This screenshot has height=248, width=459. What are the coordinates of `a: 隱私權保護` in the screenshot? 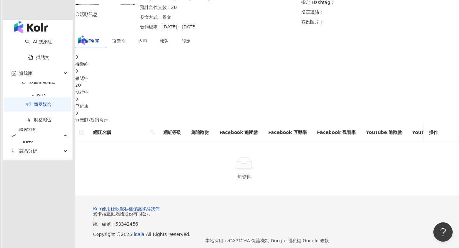 It's located at (131, 209).